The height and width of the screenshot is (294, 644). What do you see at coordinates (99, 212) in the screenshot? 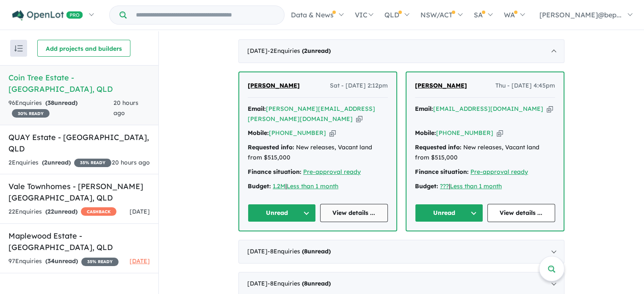
I see `span: CASHBACK` at bounding box center [99, 212].